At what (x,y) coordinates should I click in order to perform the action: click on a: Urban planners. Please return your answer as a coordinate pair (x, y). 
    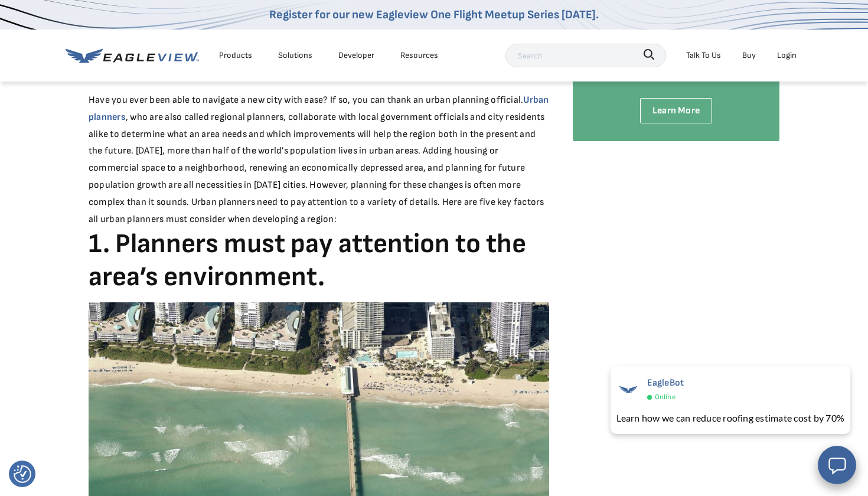
    Looking at the image, I should click on (319, 108).